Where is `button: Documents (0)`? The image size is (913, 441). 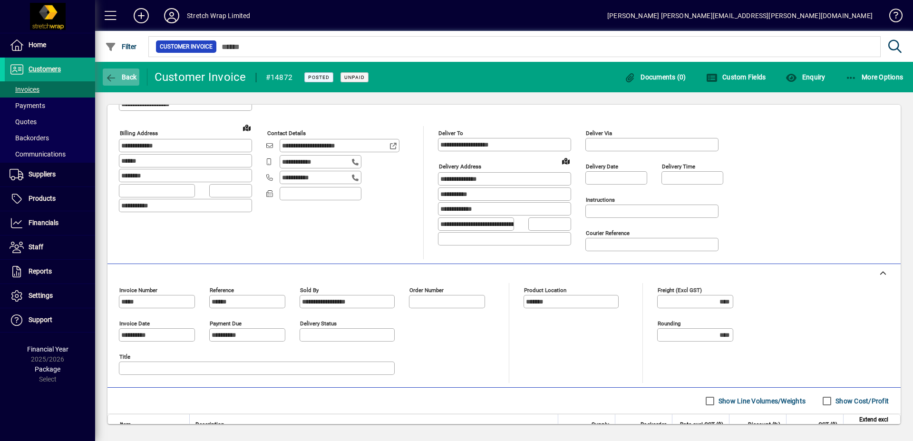 button: Documents (0) is located at coordinates (655, 77).